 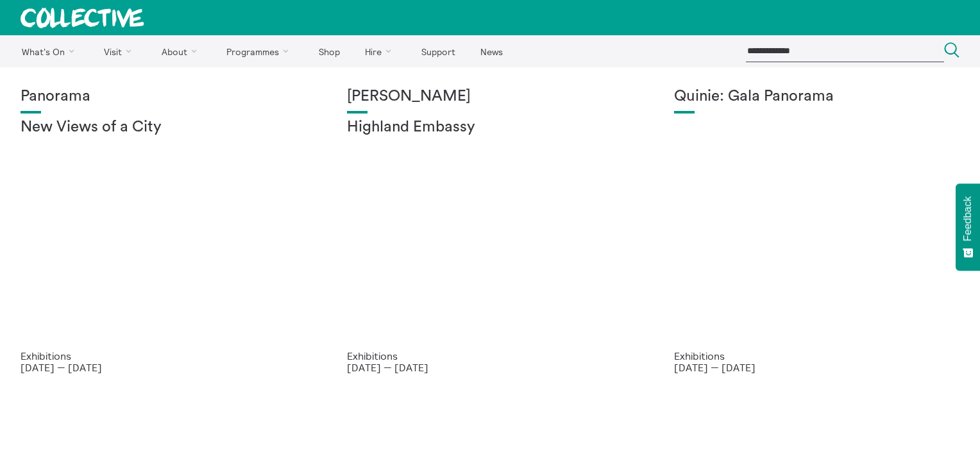 I want to click on a: Hire, so click(x=381, y=51).